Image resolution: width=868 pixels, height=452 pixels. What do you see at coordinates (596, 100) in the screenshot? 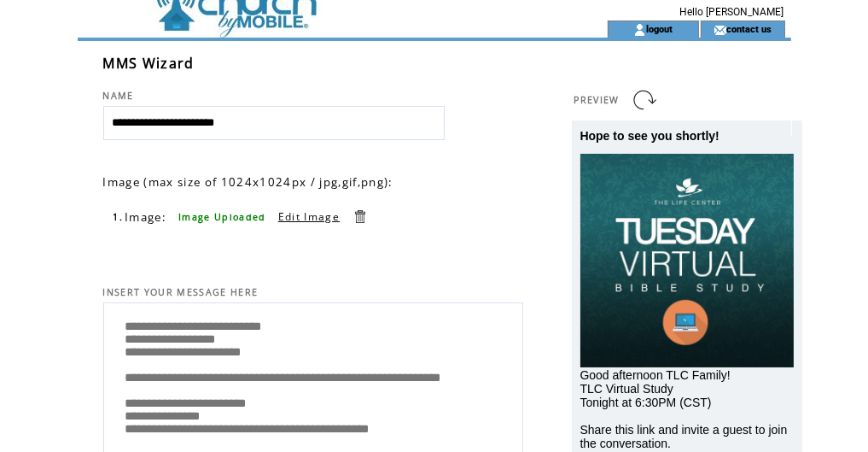
I see `span: PREVIEW` at bounding box center [596, 100].